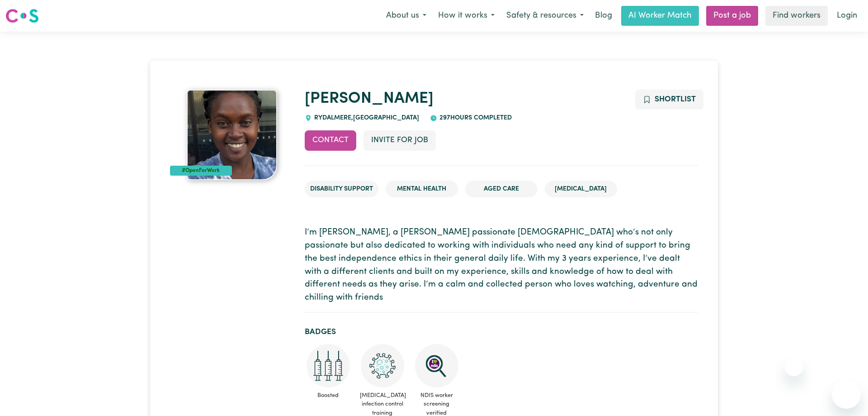 This screenshot has height=416, width=868. What do you see at coordinates (501, 189) in the screenshot?
I see `li: Aged Care` at bounding box center [501, 189].